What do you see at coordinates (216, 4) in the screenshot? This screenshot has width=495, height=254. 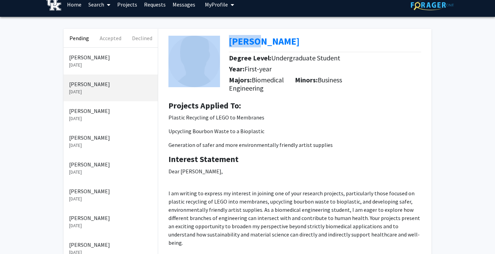 I see `span: My Profile` at bounding box center [216, 4].